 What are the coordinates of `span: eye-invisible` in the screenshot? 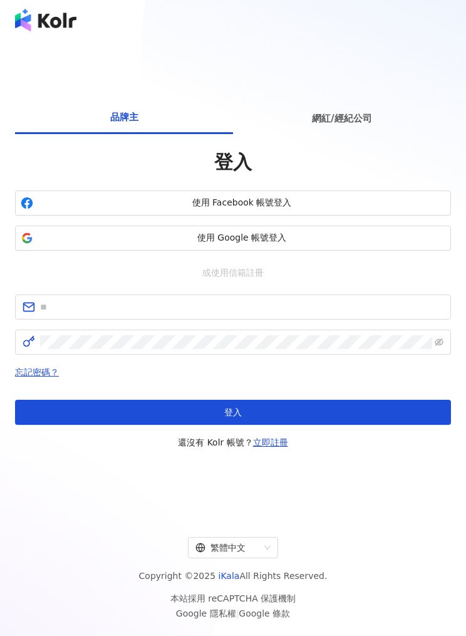 It's located at (439, 342).